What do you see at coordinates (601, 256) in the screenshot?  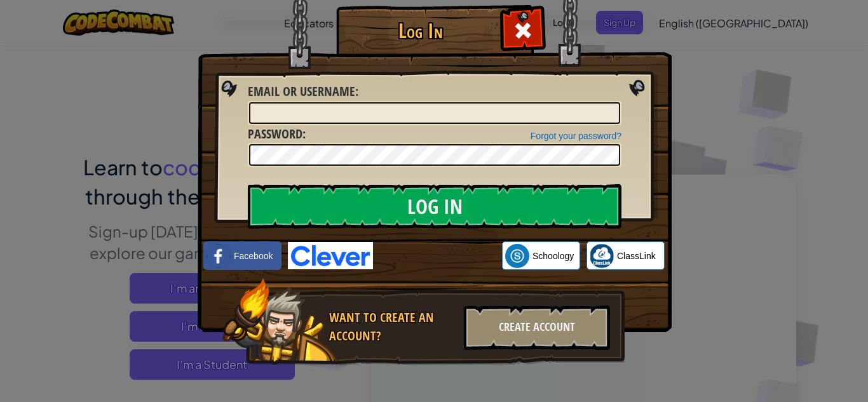 I see `img: classlink-logo-small.png` at bounding box center [601, 256].